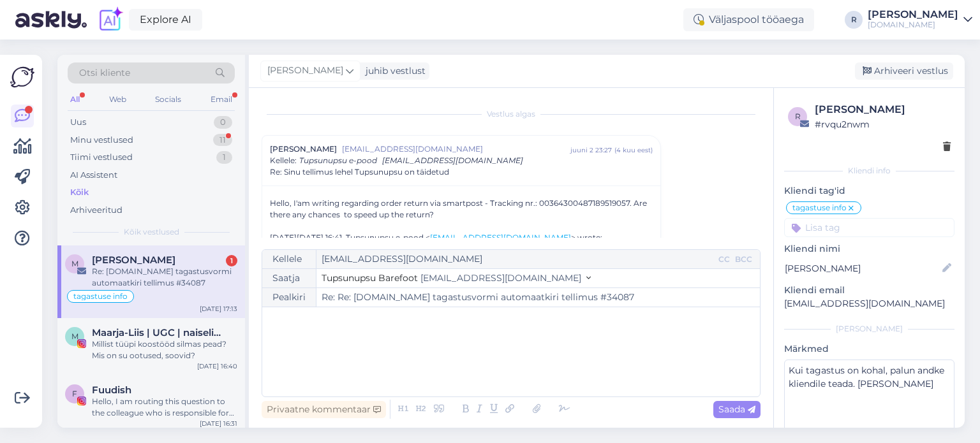  Describe the element at coordinates (798, 116) in the screenshot. I see `span: r` at that location.